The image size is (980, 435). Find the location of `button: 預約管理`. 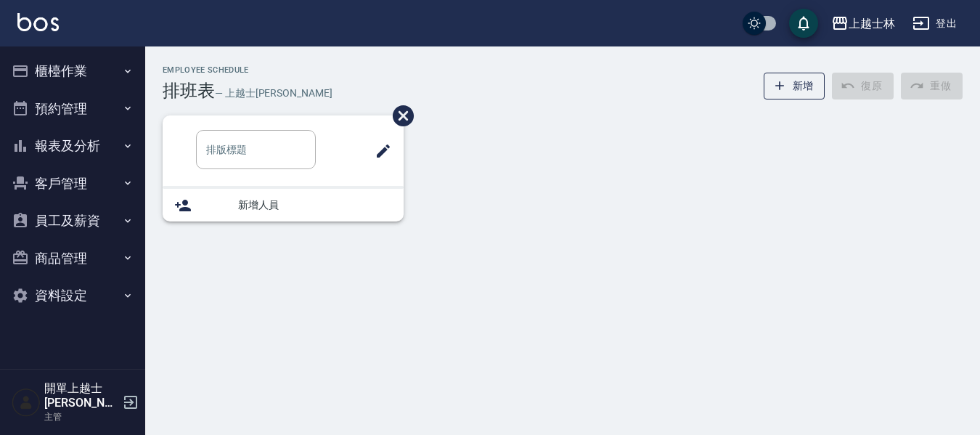

button: 預約管理 is located at coordinates (73, 109).